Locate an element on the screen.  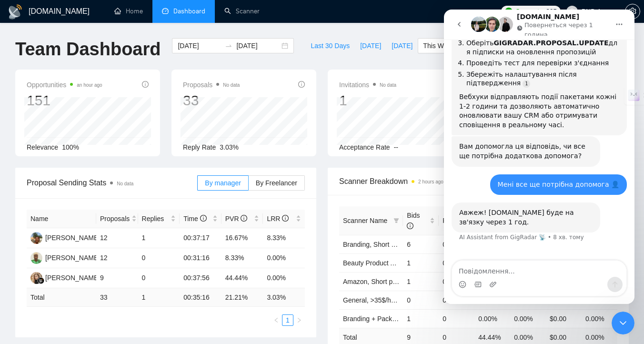
div: AI Assistant from GigRadar 📡 каже… is located at coordinates (95, 146).